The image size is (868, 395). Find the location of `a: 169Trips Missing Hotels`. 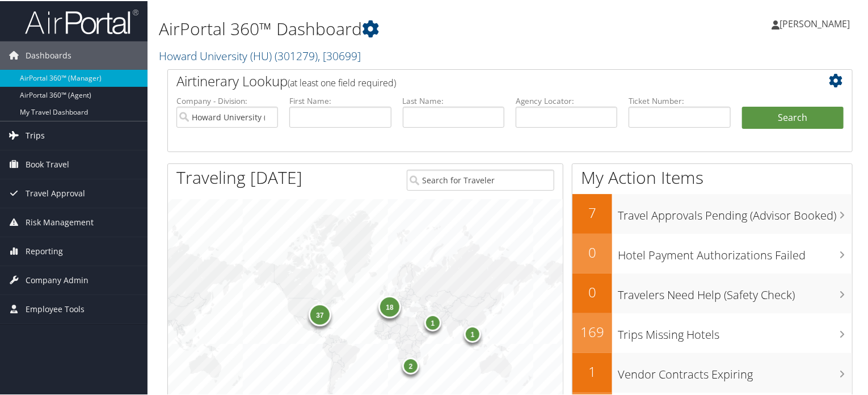

a: 169Trips Missing Hotels is located at coordinates (712, 332).